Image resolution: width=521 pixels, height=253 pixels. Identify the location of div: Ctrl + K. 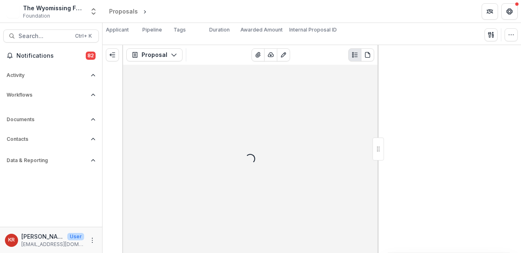
(83, 36).